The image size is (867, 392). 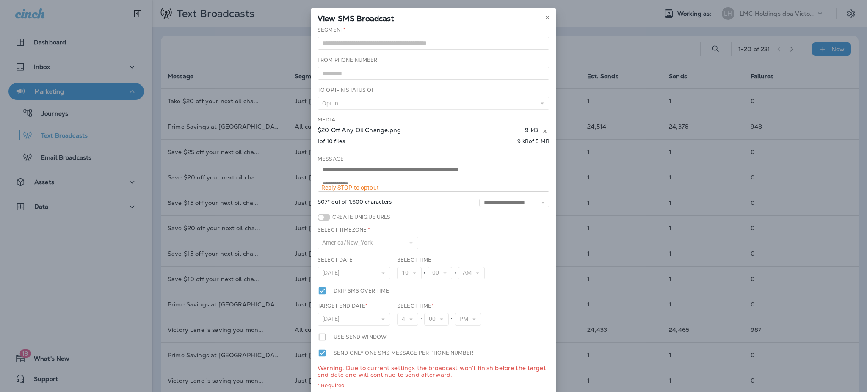 What do you see at coordinates (434, 386) in the screenshot?
I see `div: * Required` at bounding box center [434, 386].